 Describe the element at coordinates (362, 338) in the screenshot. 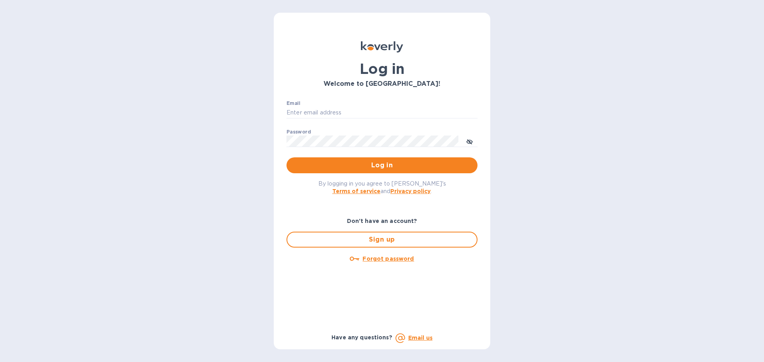

I see `b: Have any questions?` at that location.